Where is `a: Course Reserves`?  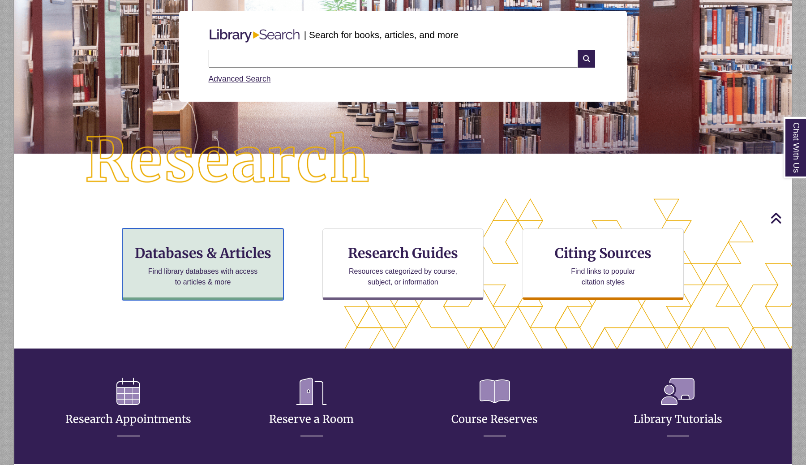 a: Course Reserves is located at coordinates (494, 408).